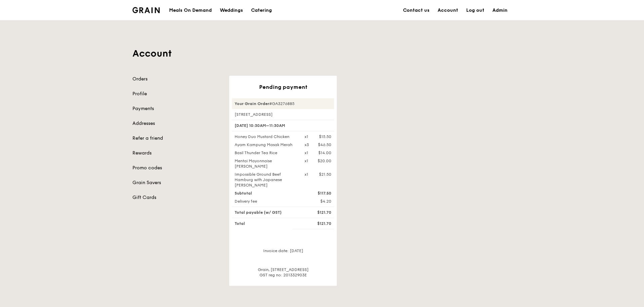  Describe the element at coordinates (325, 174) in the screenshot. I see `div: $21.50` at that location.